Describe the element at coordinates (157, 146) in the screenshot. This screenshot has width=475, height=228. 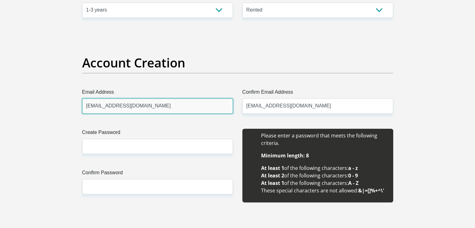
I see `input: Create Password` at that location.